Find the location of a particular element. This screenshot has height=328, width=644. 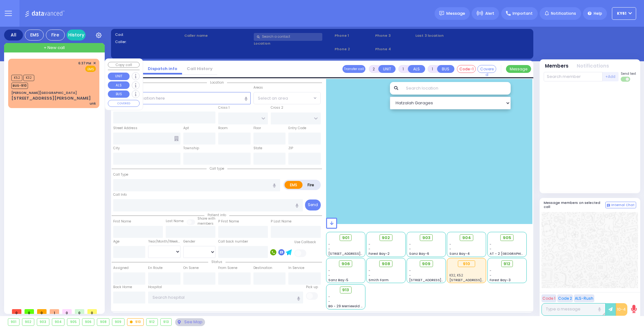

button: Copy call is located at coordinates (124, 65).